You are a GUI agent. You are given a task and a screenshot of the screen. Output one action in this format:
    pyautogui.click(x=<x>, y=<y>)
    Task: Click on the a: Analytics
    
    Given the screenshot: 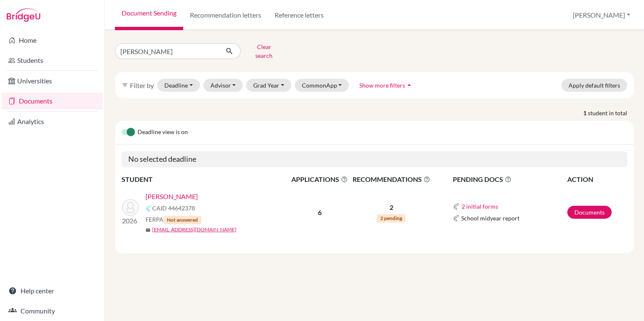 What is the action you would take?
    pyautogui.click(x=52, y=122)
    